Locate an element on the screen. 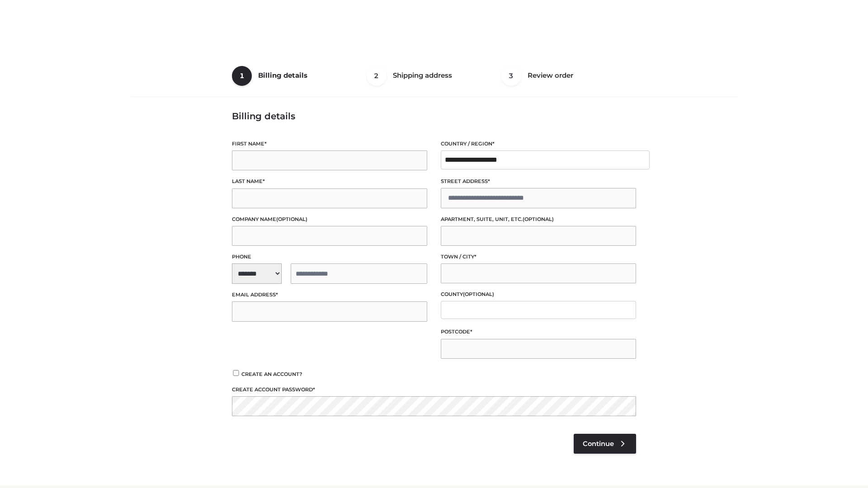 Image resolution: width=868 pixels, height=488 pixels. span: Create an account? is located at coordinates (271, 374).